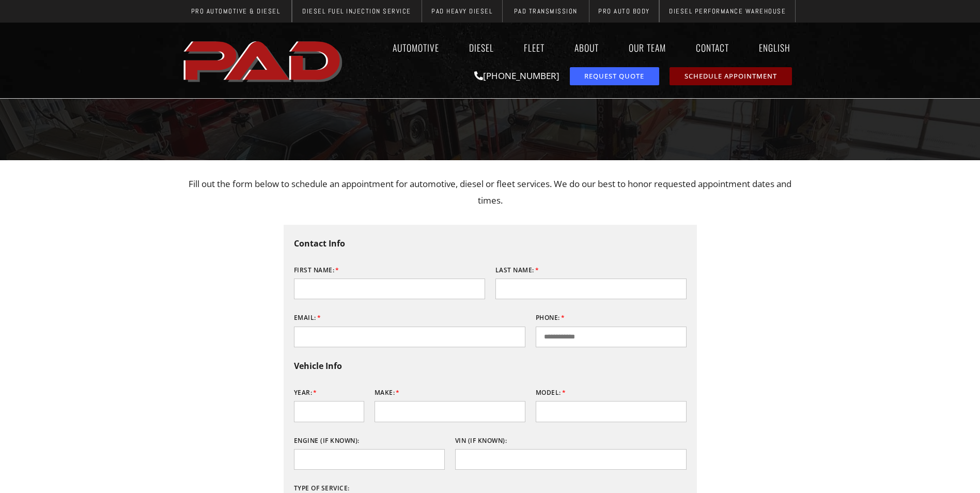  What do you see at coordinates (546, 11) in the screenshot?
I see `span: PAD Transmission` at bounding box center [546, 11].